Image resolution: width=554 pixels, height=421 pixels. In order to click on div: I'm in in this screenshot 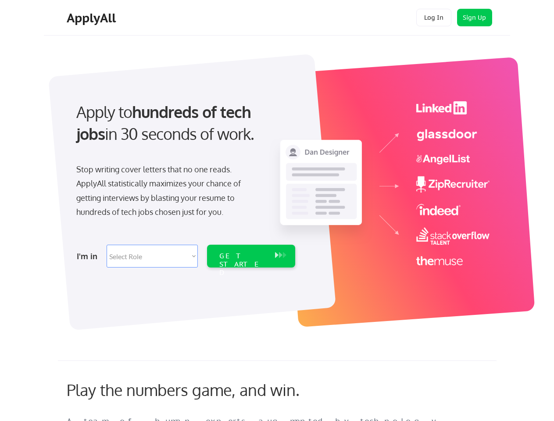, I will do `click(89, 256)`.